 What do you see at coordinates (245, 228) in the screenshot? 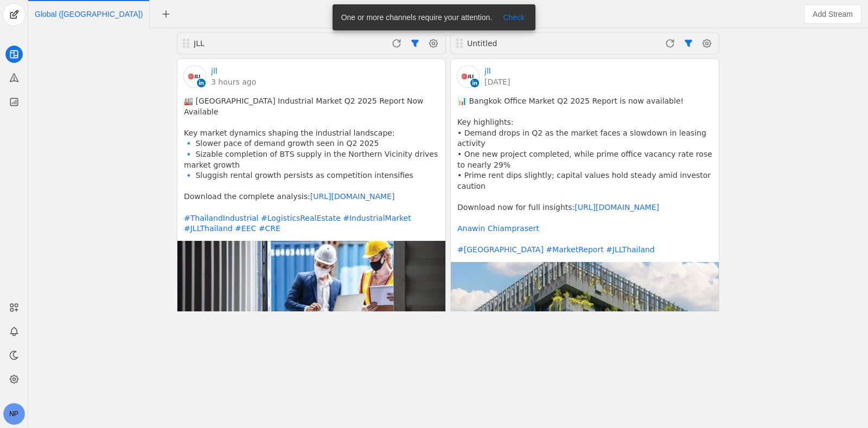
I see `a: #EEC` at bounding box center [245, 228].